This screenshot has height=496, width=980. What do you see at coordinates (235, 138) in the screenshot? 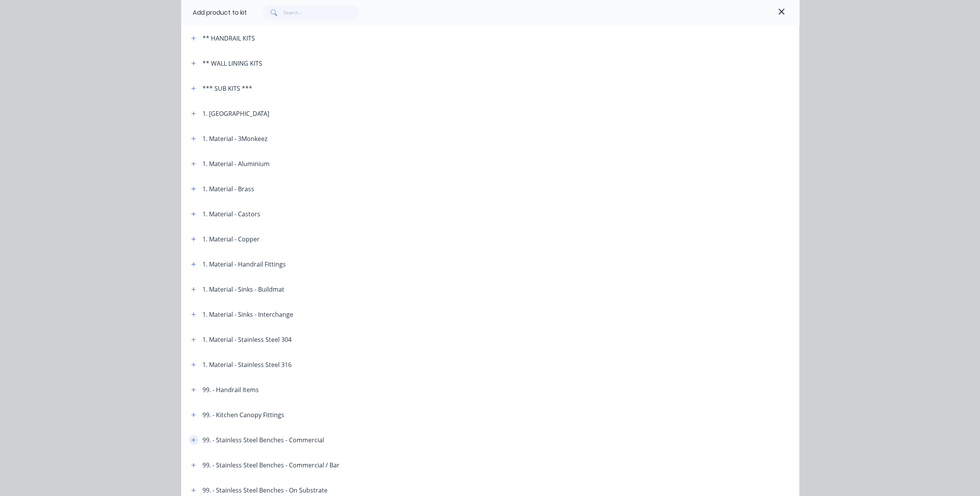
I see `div: 1. Material - 3Monkeez` at bounding box center [235, 138].